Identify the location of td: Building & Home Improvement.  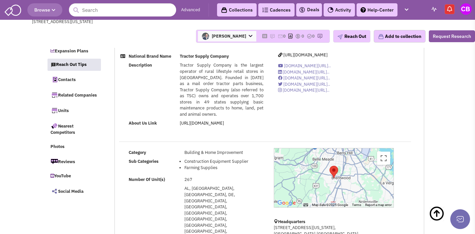
(224, 153).